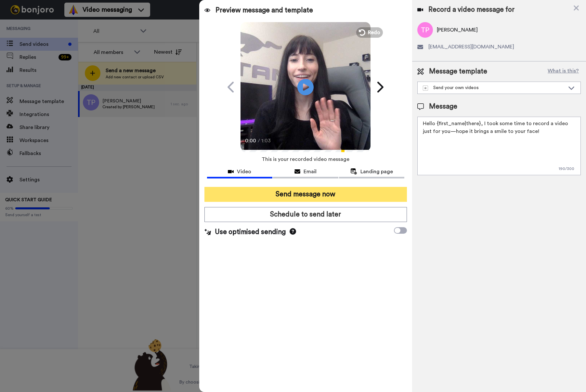  Describe the element at coordinates (458, 71) in the screenshot. I see `span: Message template` at that location.